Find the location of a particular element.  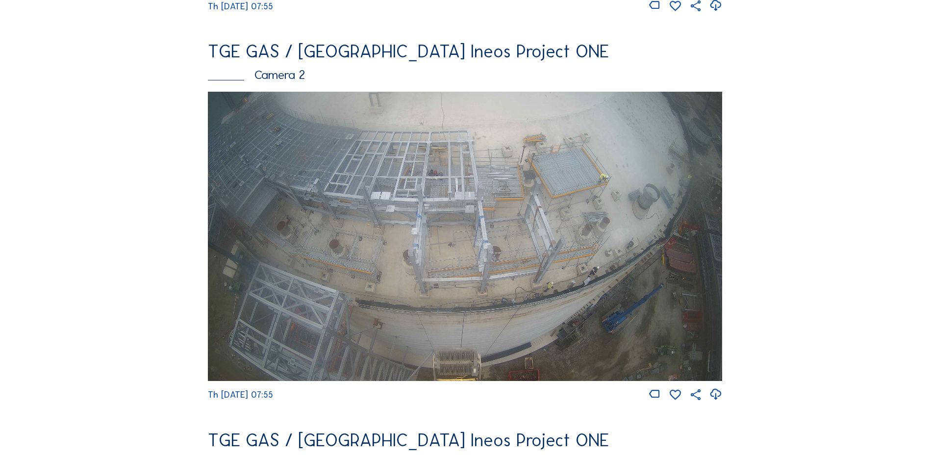

div: Camera 2 is located at coordinates (465, 75).